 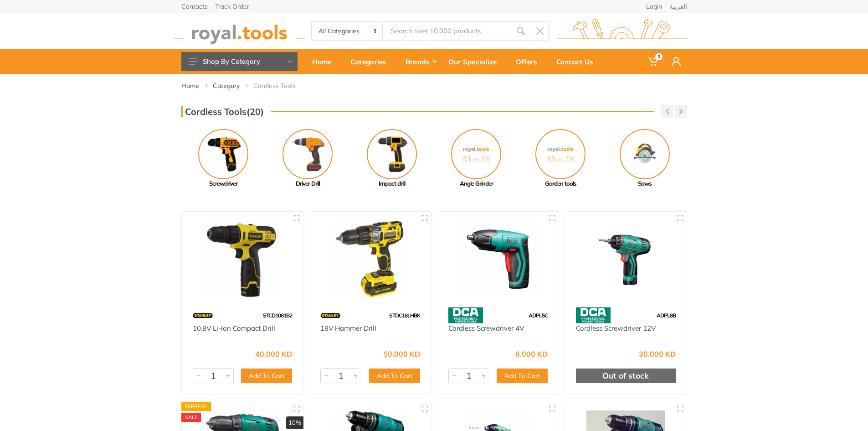 What do you see at coordinates (391, 183) in the screenshot?
I see `div: Impact drill` at bounding box center [391, 183].